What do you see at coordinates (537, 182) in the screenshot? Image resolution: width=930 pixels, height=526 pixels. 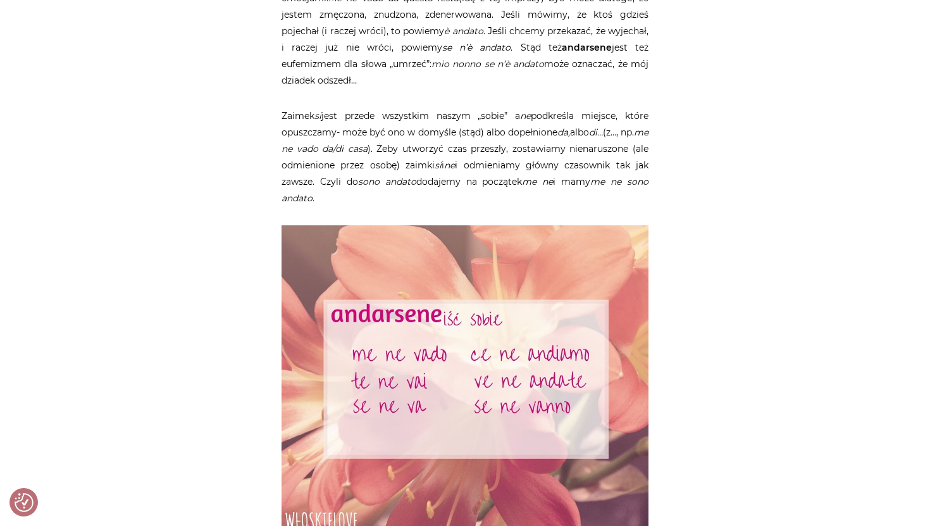 I see `em: me ne` at bounding box center [537, 182].